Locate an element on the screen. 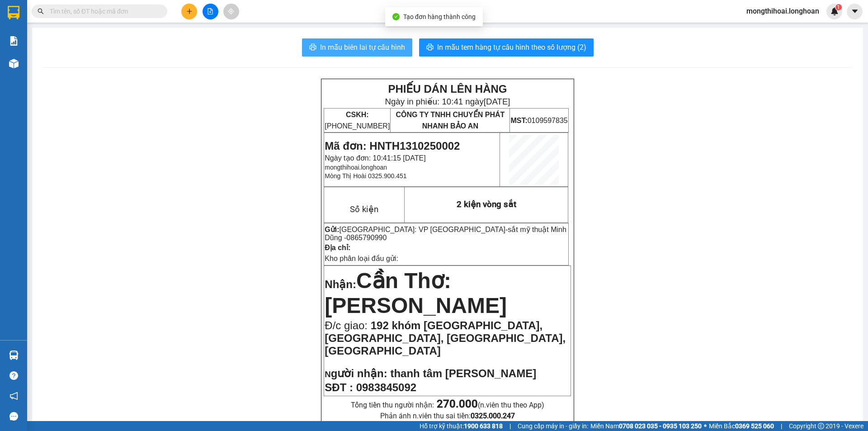 The height and width of the screenshot is (431, 868). img: icon-new-feature is located at coordinates (835, 11).